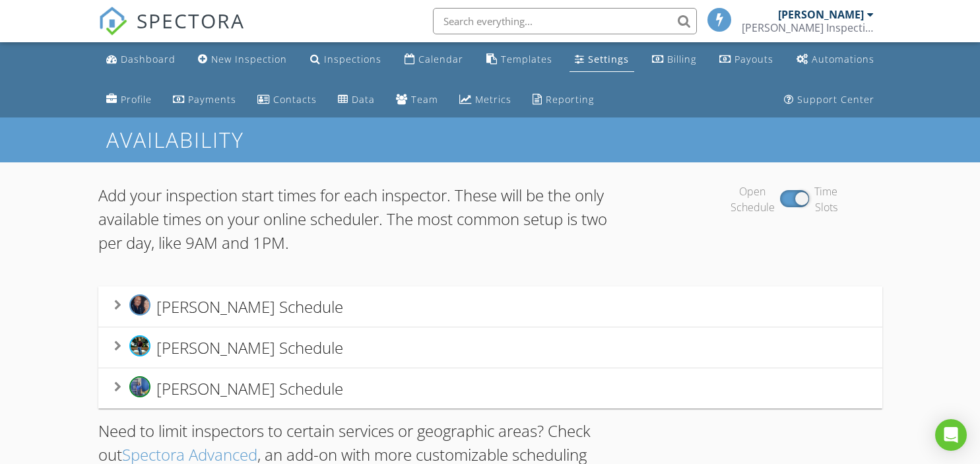 This screenshot has width=980, height=464. I want to click on h1: Availability, so click(490, 139).